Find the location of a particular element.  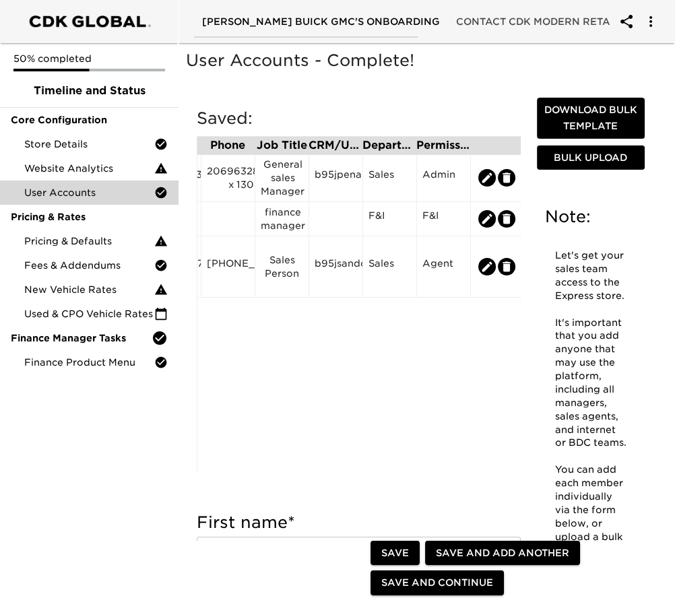

button: Save is located at coordinates (395, 553).